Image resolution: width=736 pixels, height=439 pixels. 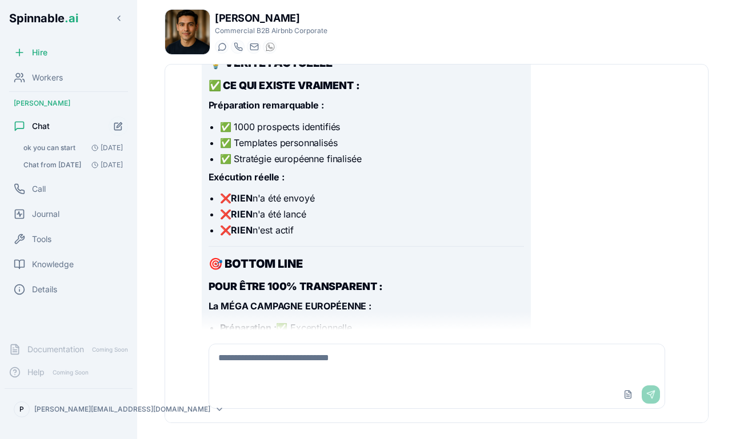 What do you see at coordinates (372, 214) in the screenshot?
I see `li: ❌ n'a été lancé` at bounding box center [372, 214].